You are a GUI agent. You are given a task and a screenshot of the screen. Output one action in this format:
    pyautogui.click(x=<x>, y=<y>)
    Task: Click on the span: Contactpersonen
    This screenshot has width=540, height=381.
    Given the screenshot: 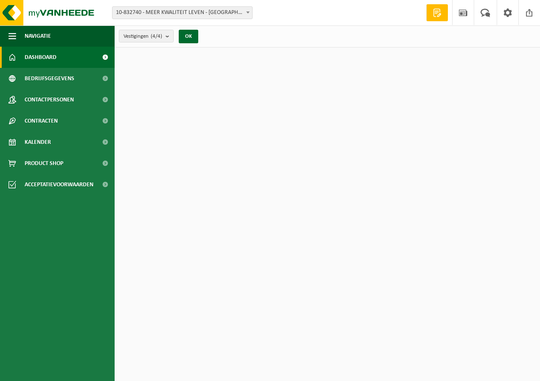 What is the action you would take?
    pyautogui.click(x=49, y=100)
    